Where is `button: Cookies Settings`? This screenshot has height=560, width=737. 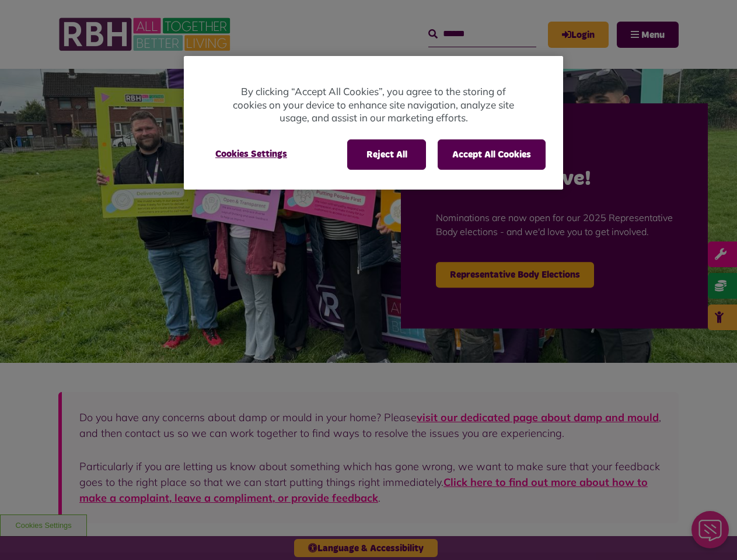
button: Cookies Settings is located at coordinates (251, 154).